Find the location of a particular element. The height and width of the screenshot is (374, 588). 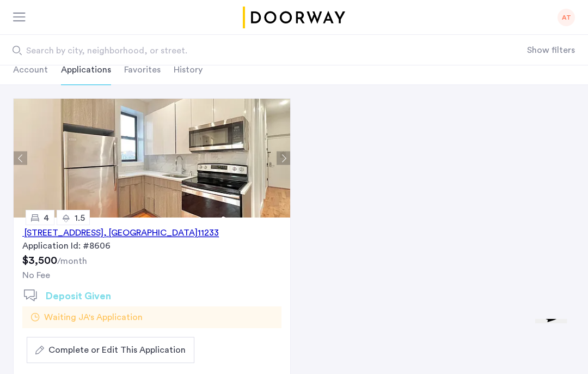

h2: Deposit Given is located at coordinates (79, 296).